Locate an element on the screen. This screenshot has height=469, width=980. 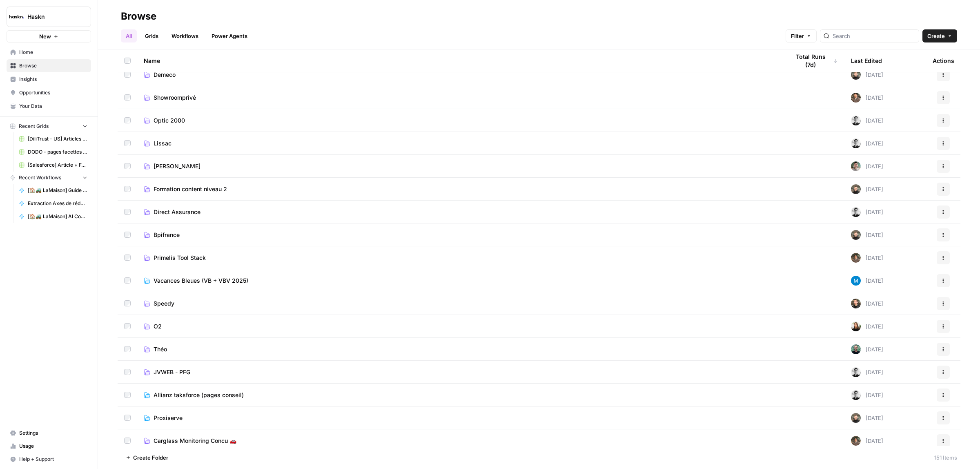
span: Allianz taksforce (pages conseil) is located at coordinates (198, 395).